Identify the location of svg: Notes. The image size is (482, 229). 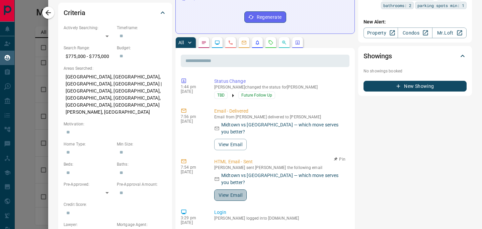
(204, 42).